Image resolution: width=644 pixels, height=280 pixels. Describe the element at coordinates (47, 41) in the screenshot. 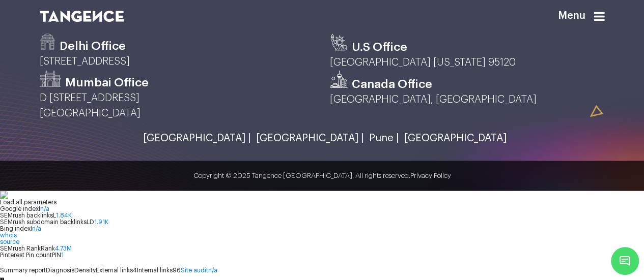

I see `img: Path-529.png` at that location.